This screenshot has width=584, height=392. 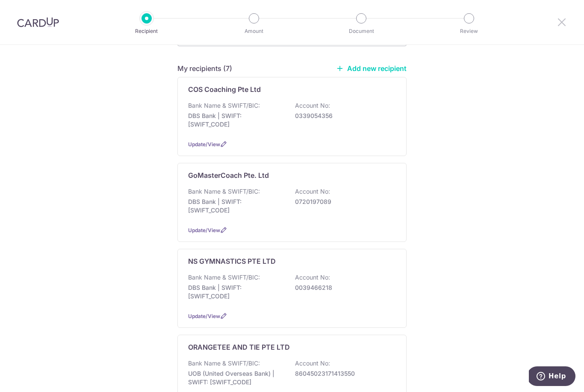 What do you see at coordinates (343, 374) in the screenshot?
I see `p: 86045023171413550` at bounding box center [343, 374].